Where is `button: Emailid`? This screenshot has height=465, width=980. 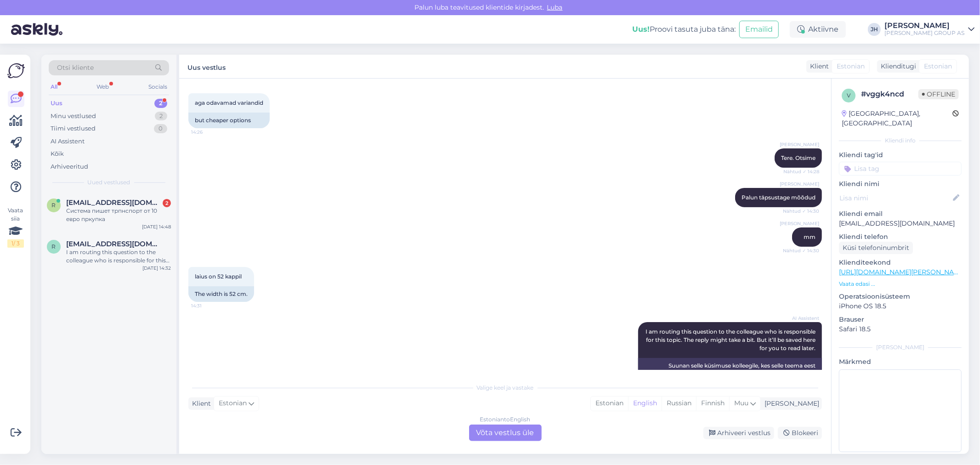 button: Emailid is located at coordinates (759, 30).